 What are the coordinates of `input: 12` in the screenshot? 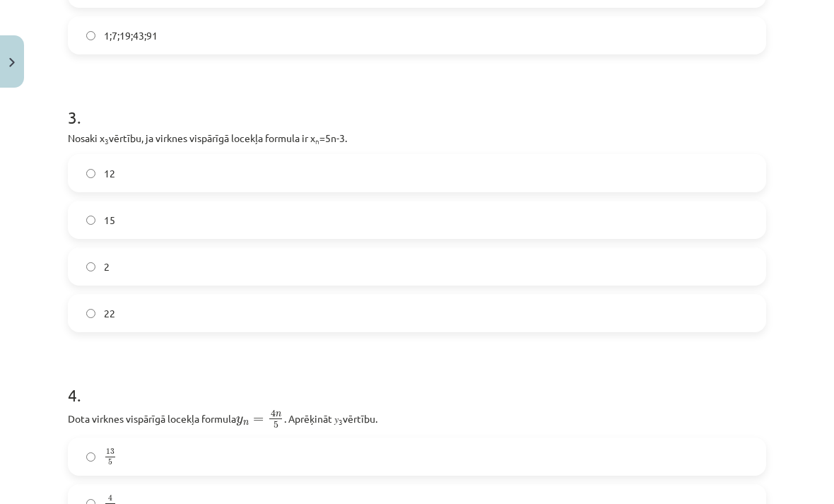 It's located at (91, 173).